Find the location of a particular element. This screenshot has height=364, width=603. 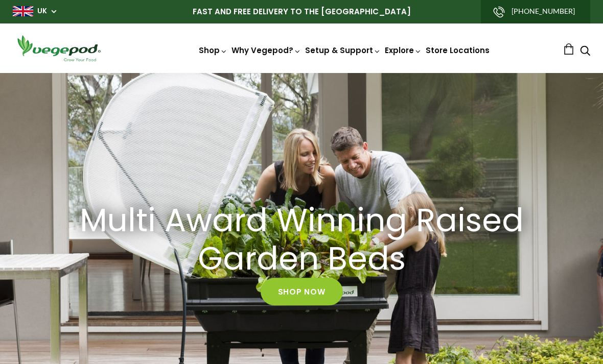

a: Why Vegepod? is located at coordinates (266, 50).